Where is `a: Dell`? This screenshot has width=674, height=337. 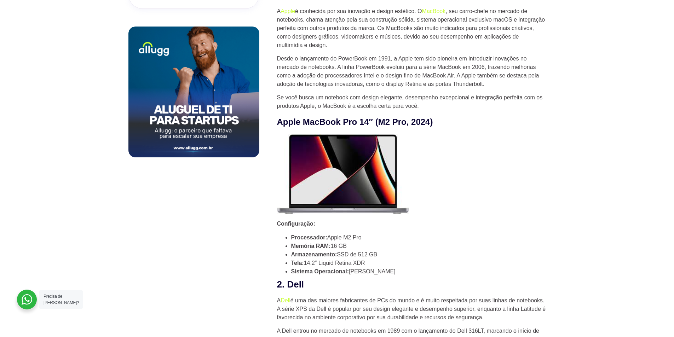 a: Dell is located at coordinates (286, 300).